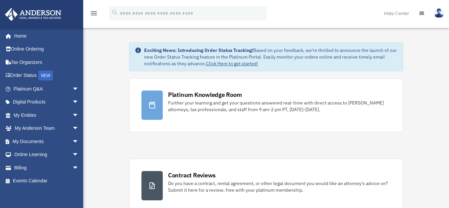  Describe the element at coordinates (47, 89) in the screenshot. I see `a: Platinum Q&Aarrow_drop_down` at that location.